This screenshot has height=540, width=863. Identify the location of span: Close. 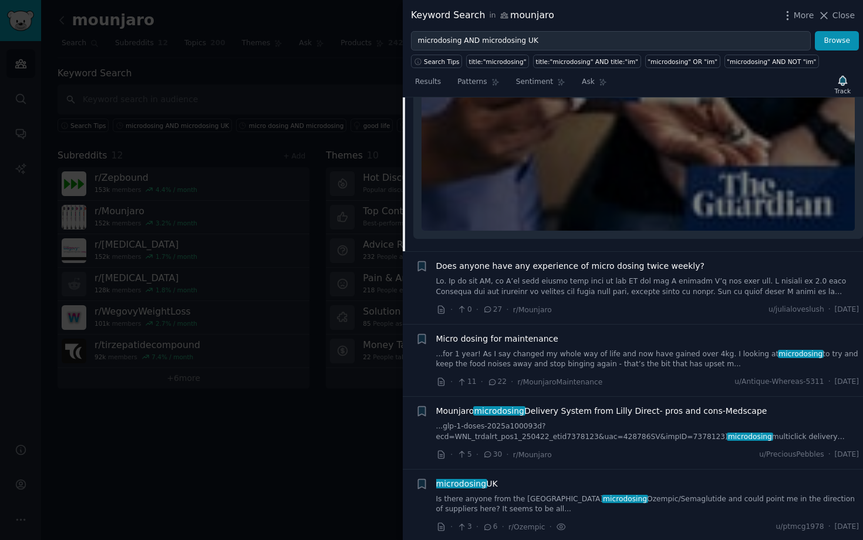
(843, 15).